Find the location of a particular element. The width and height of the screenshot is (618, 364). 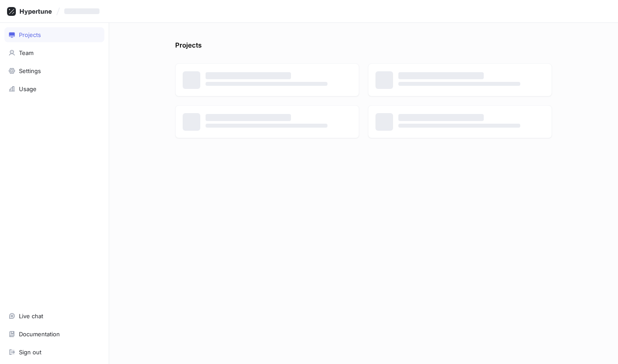

div: Usage is located at coordinates (28, 89).